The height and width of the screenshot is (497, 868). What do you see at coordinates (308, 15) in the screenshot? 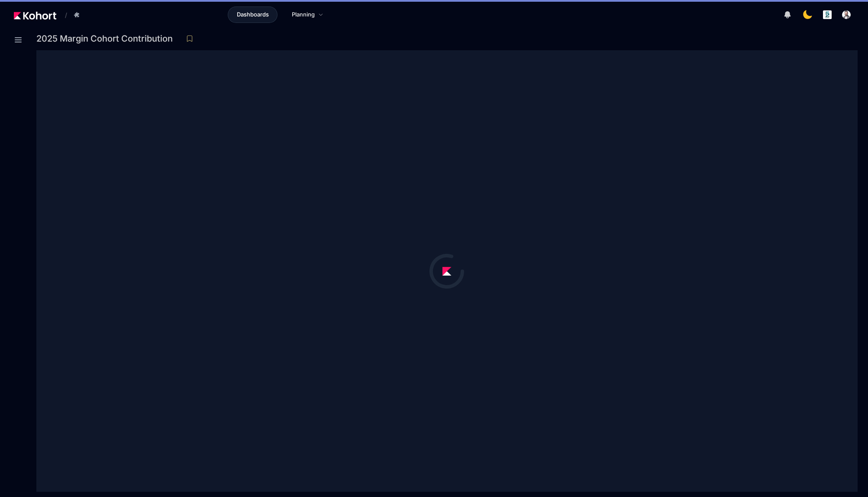
I see `a: Planning` at bounding box center [308, 15].